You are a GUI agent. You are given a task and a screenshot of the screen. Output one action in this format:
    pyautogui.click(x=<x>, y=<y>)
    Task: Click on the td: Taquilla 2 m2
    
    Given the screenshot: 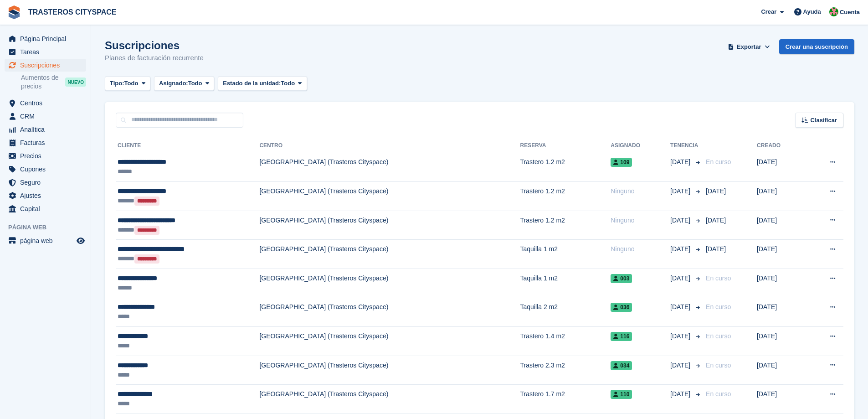 What is the action you would take?
    pyautogui.click(x=566, y=312)
    